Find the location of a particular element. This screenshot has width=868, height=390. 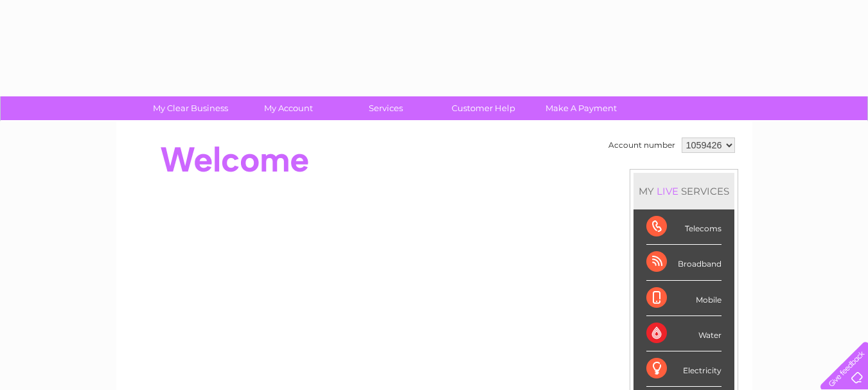

div: Electricity is located at coordinates (684, 369).